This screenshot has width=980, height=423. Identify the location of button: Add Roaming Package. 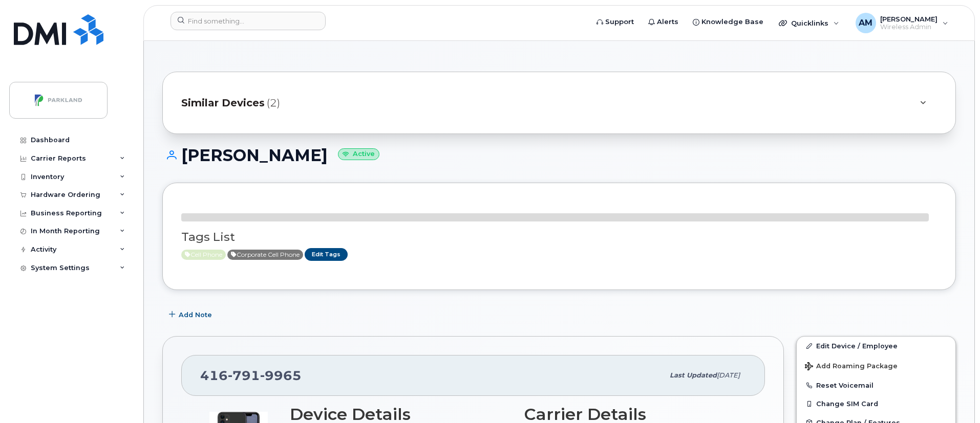
(876, 365).